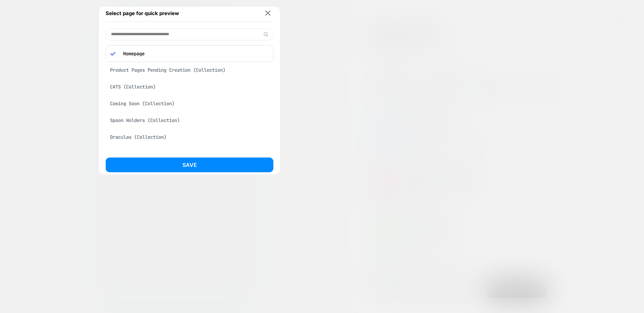 The width and height of the screenshot is (644, 313). Describe the element at coordinates (189, 120) in the screenshot. I see `div: Spoon Holders (Collection)` at that location.